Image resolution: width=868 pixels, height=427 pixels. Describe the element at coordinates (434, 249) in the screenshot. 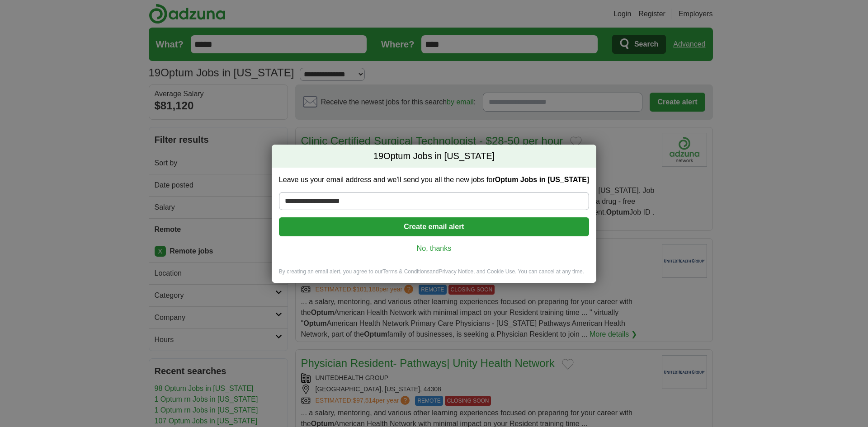

I see `a: No, thanks` at that location.